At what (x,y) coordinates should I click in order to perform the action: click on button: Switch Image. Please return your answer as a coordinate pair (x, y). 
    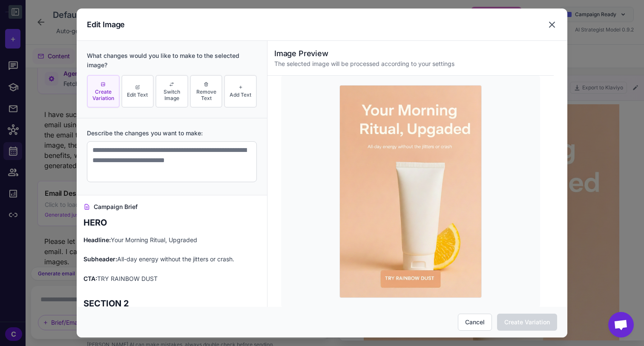
    Looking at the image, I should click on (172, 91).